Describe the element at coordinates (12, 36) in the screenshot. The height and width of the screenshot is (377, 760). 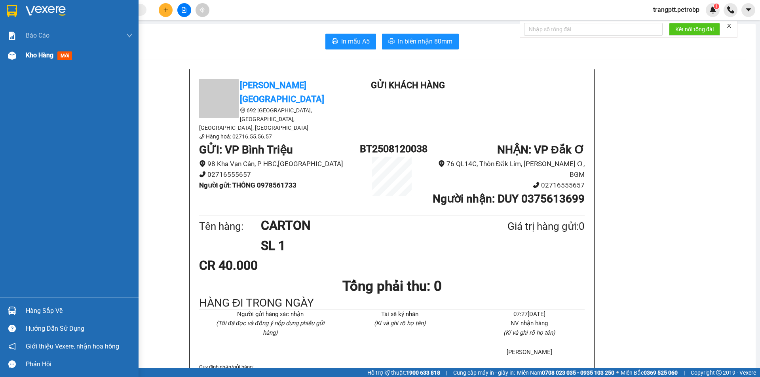
I see `img: solution-icon` at that location.